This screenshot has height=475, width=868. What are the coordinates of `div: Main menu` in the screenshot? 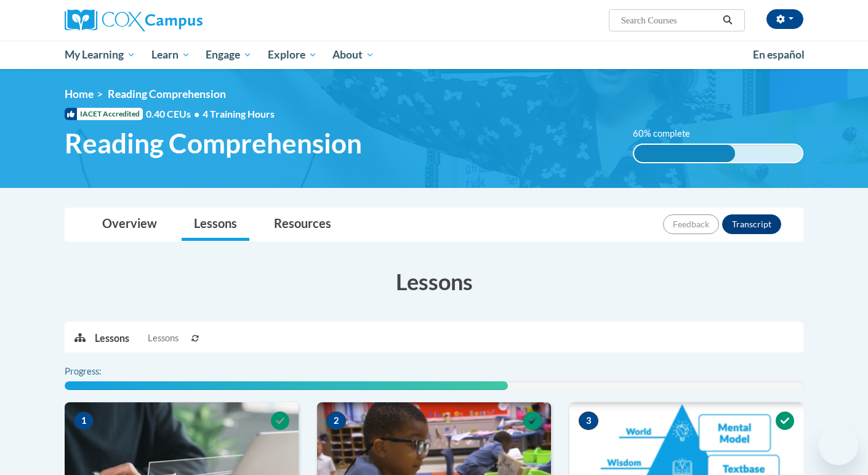 It's located at (434, 55).